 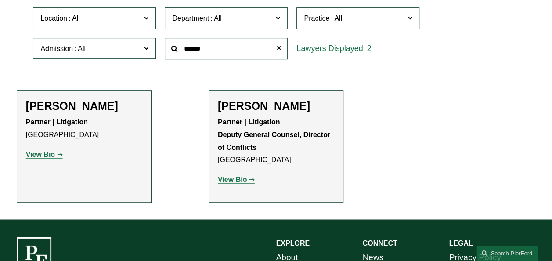 I want to click on strong: EXPLORE, so click(x=293, y=243).